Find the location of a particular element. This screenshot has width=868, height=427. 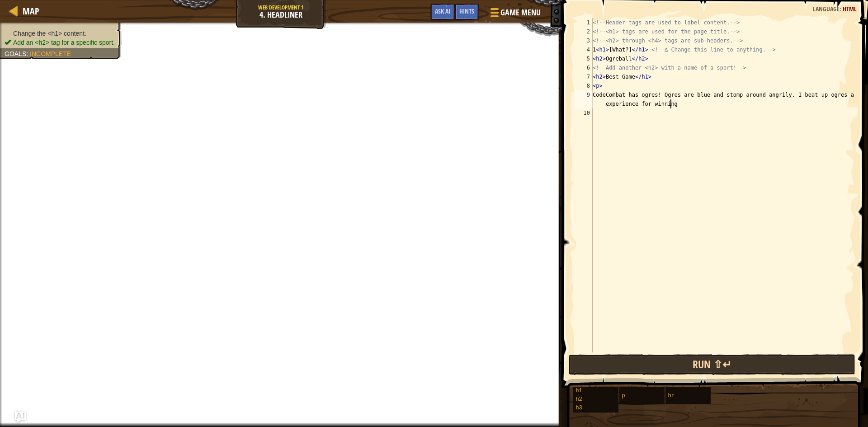

div: 4 is located at coordinates (583, 50).